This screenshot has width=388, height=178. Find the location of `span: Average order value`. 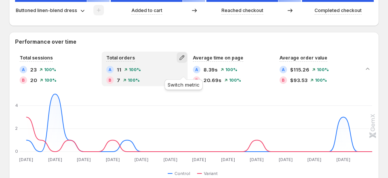

span: Average order value is located at coordinates (303, 58).